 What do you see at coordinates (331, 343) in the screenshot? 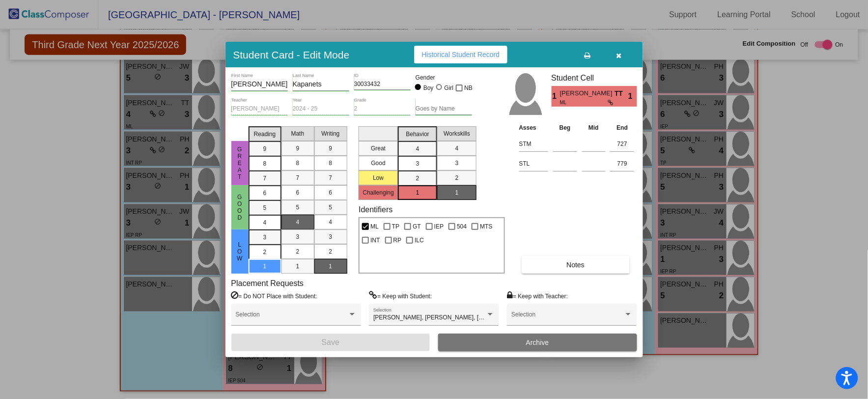
I see `button: Save` at bounding box center [331, 343].